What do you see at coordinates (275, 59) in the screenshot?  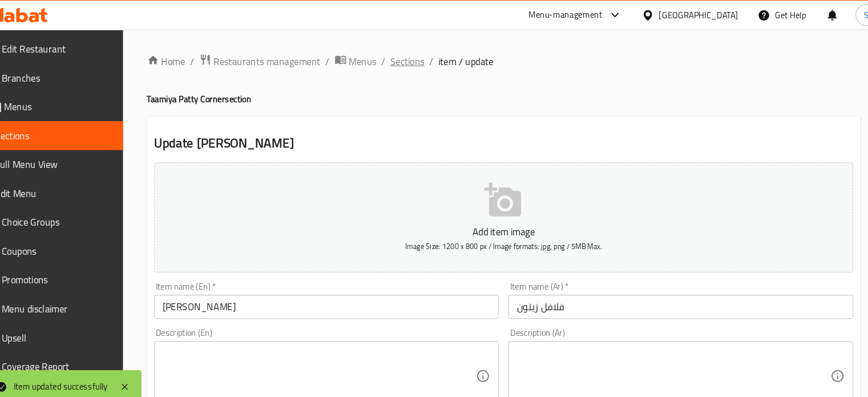 I see `a: Restaurants management` at bounding box center [275, 59].